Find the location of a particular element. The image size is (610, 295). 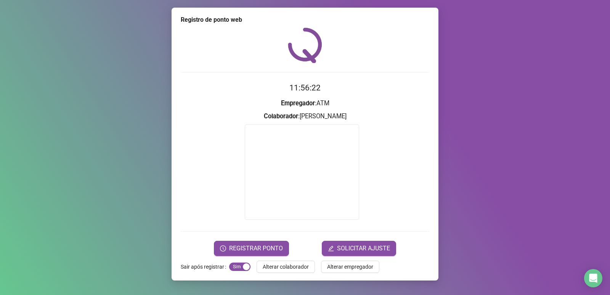

button: Alterar colaborador is located at coordinates (285, 266).